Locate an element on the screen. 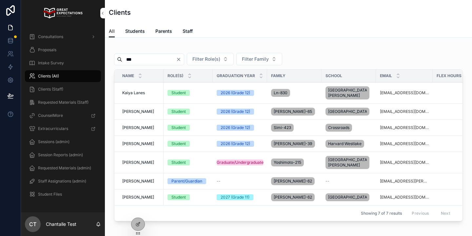  a: 2027 (Grade 11) is located at coordinates (240, 197).